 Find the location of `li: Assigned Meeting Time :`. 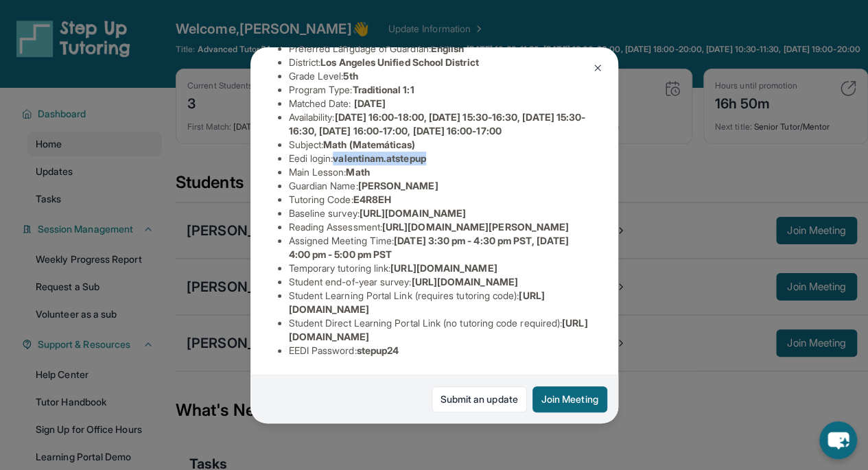

li: Assigned Meeting Time : is located at coordinates (440, 248).